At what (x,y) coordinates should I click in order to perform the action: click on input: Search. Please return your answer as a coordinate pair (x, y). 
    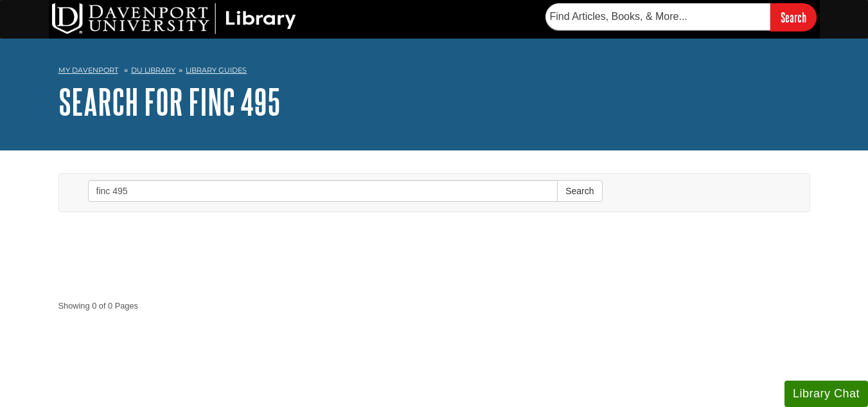
    Looking at the image, I should click on (793, 17).